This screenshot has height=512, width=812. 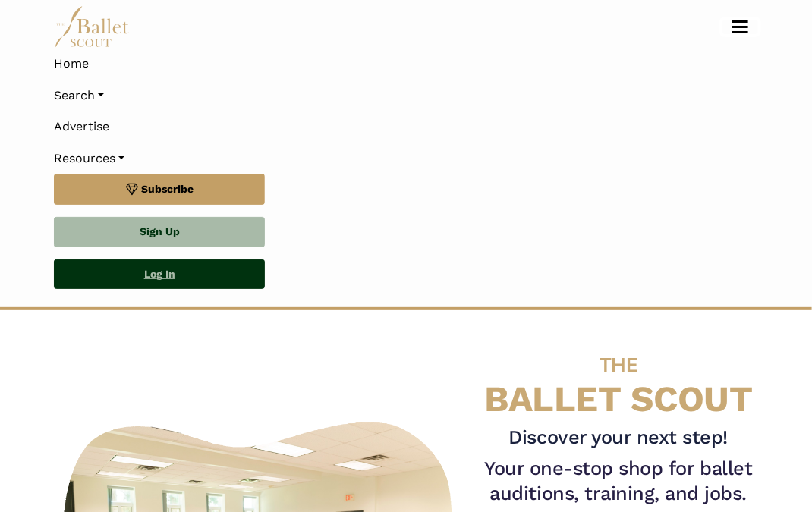 I want to click on img: gem.svg, so click(x=132, y=189).